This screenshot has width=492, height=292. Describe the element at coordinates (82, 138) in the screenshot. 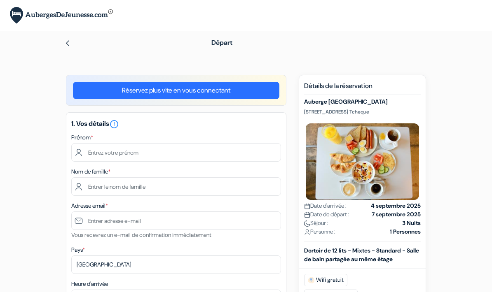

I see `label: Prénom` at that location.